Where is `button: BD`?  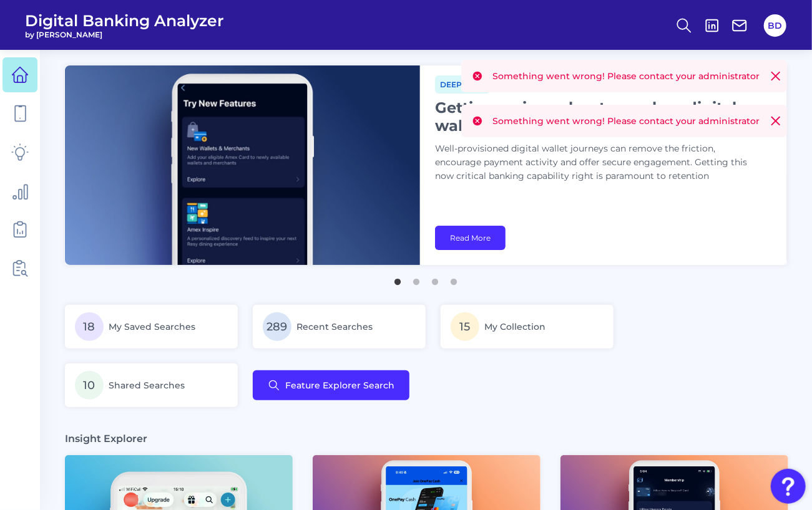 button: BD is located at coordinates (776, 25).